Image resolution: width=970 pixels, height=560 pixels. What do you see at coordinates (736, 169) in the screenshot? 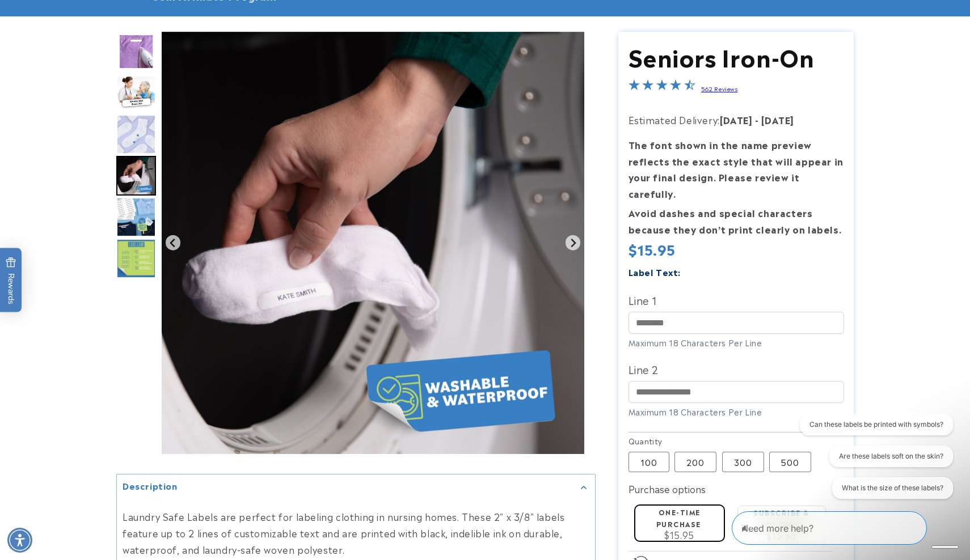
I see `strong: The font shown in the name preview reflects the exact style that will appear in your final design...` at bounding box center [736, 169].